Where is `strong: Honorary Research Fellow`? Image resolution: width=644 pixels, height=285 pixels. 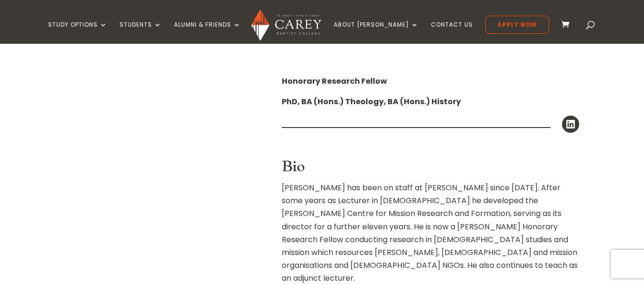 strong: Honorary Research Fellow is located at coordinates (334, 81).